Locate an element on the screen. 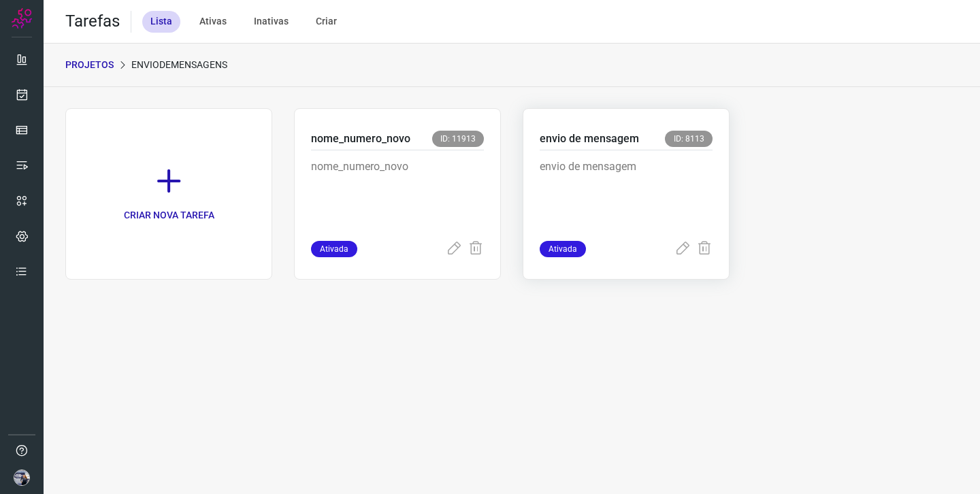 Image resolution: width=980 pixels, height=494 pixels. p: PROJETOS is located at coordinates (89, 65).